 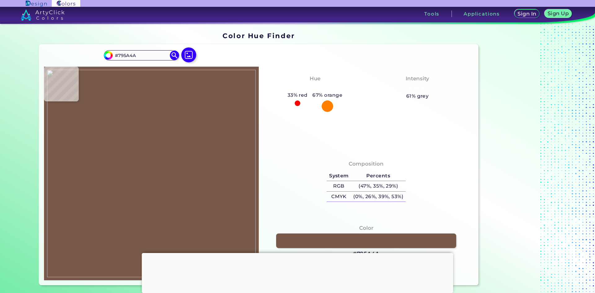 What do you see at coordinates (366, 254) in the screenshot?
I see `h3: #795A4A` at bounding box center [366, 254].